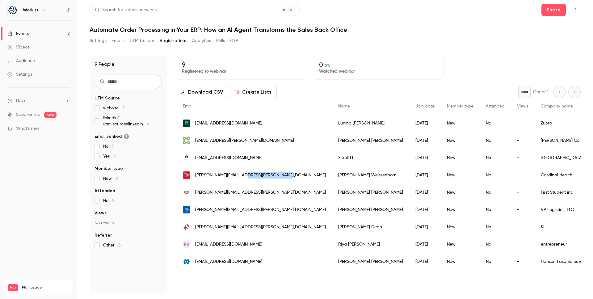  Describe the element at coordinates (117, 178) in the screenshot. I see `span: 9` at that location.